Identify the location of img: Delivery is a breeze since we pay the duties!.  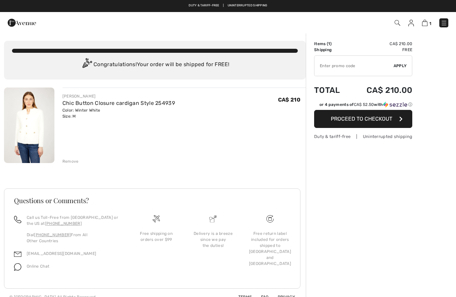
(213, 219).